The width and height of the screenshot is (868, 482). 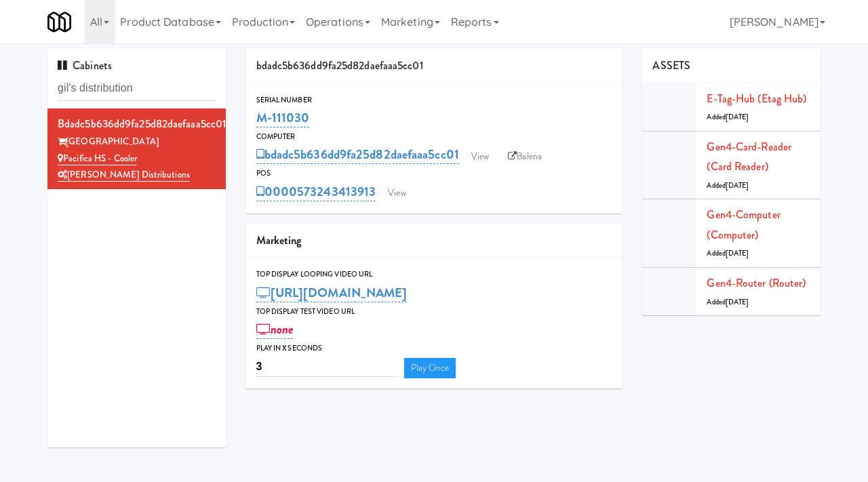 What do you see at coordinates (279, 240) in the screenshot?
I see `span: Marketing` at bounding box center [279, 240].